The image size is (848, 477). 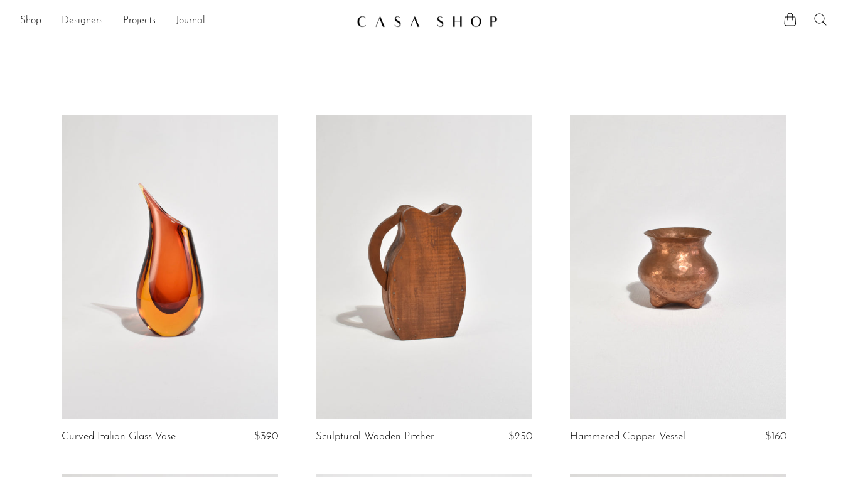 What do you see at coordinates (139, 21) in the screenshot?
I see `a: Projects` at bounding box center [139, 21].